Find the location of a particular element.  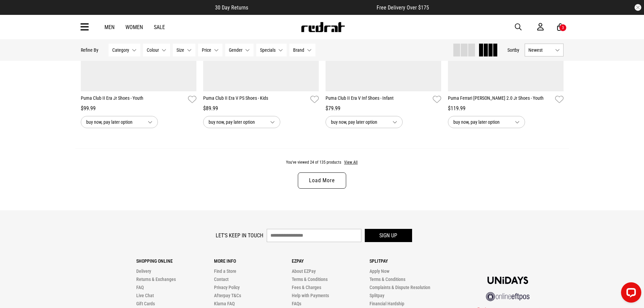

a: Privacy Policy is located at coordinates (227, 287).